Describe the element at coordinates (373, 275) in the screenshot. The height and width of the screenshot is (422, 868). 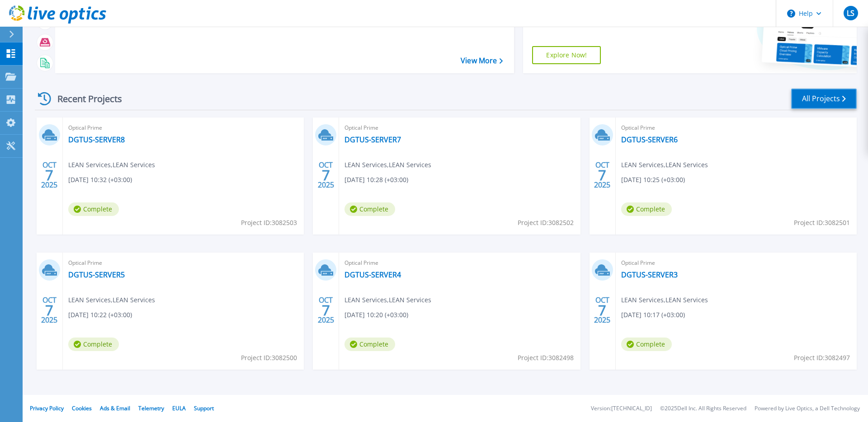
I see `a: DGTUS-SERVER4` at that location.